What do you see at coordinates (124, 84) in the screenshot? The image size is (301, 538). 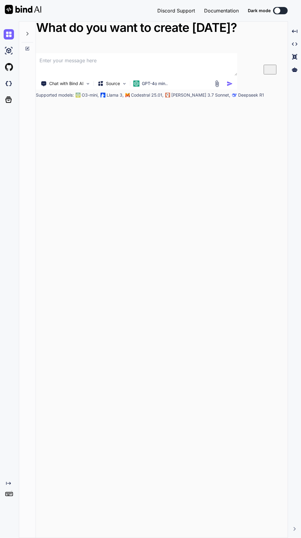 I see `img: Pick Models` at bounding box center [124, 84].